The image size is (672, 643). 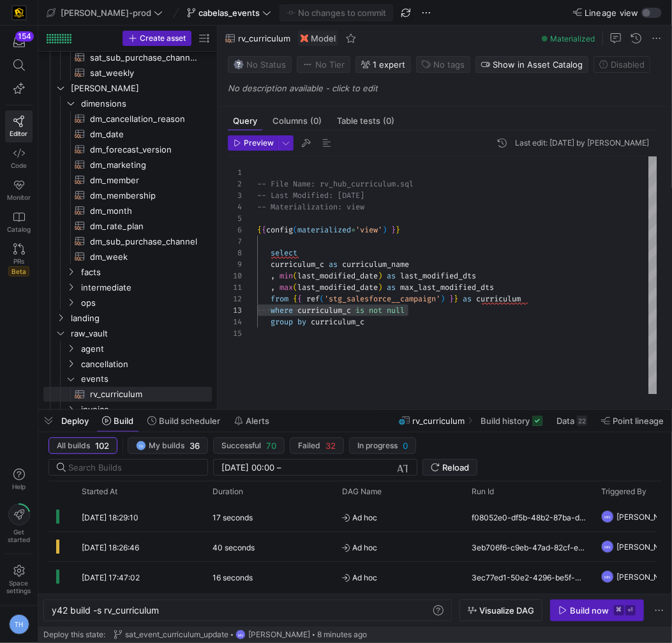 What do you see at coordinates (505, 421) in the screenshot?
I see `span: Build history` at bounding box center [505, 421].